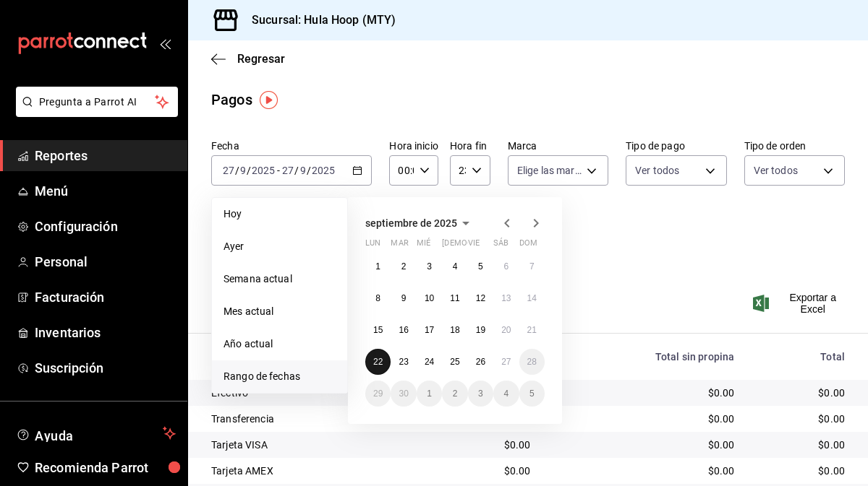 This screenshot has height=486, width=868. I want to click on abbr: 25 de septiembre de 2025, so click(454, 362).